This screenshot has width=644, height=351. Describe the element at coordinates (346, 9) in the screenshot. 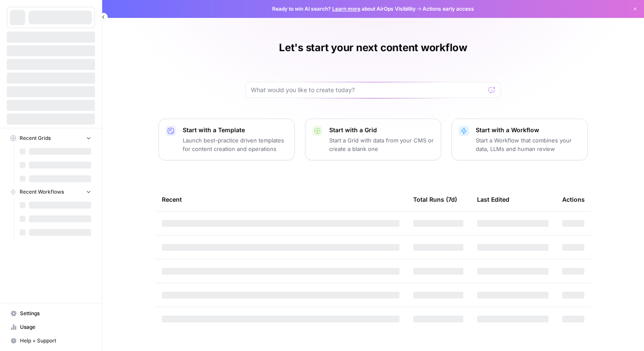

I see `a: Learn more` at that location.